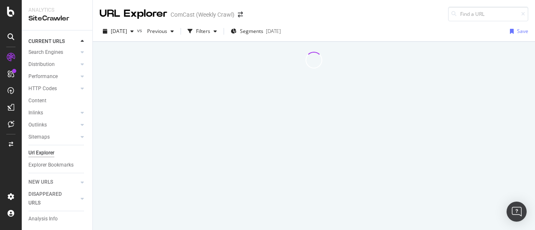  I want to click on a: Search Engines, so click(53, 52).